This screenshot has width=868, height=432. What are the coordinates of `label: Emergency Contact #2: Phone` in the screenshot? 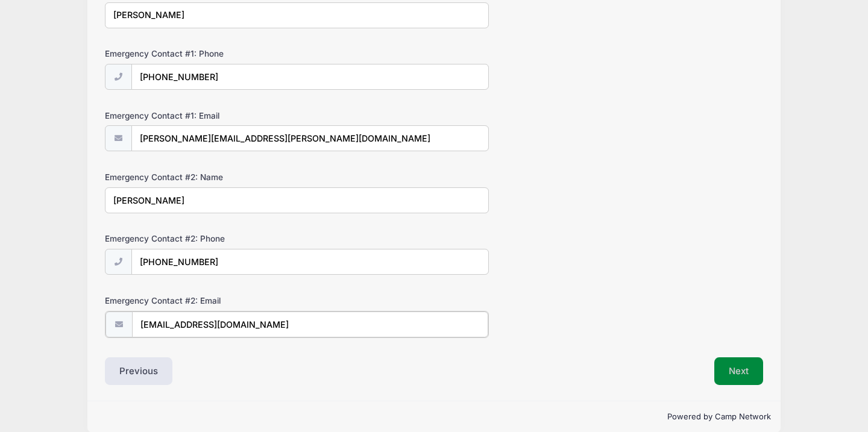 It's located at (215, 239).